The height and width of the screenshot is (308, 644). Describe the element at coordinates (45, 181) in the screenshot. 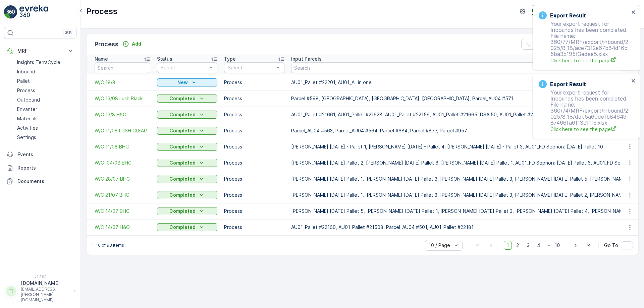

I see `p: Documents` at that location.